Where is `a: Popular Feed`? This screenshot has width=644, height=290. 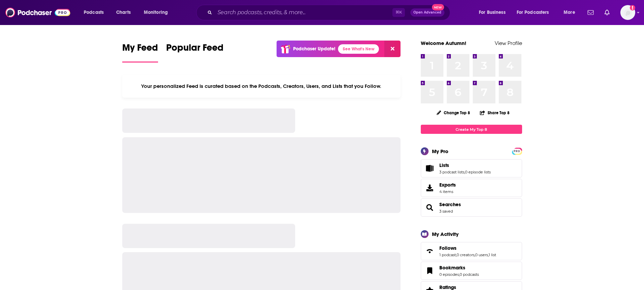
a: Popular Feed is located at coordinates (195, 52).